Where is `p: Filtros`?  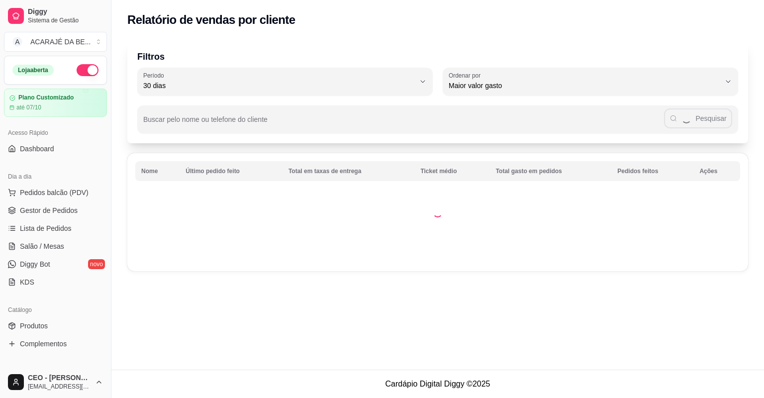 p: Filtros is located at coordinates (438, 57).